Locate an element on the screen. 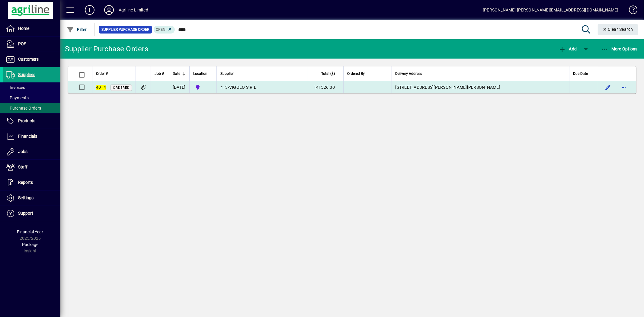 This screenshot has height=317, width=644. button: More options is located at coordinates (624, 87).